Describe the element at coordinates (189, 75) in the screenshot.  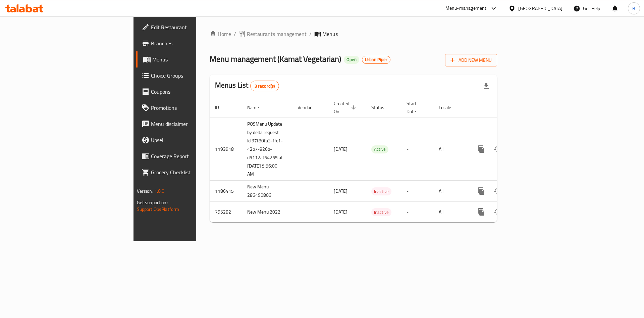
I see `a: Choice Groups` at that location.